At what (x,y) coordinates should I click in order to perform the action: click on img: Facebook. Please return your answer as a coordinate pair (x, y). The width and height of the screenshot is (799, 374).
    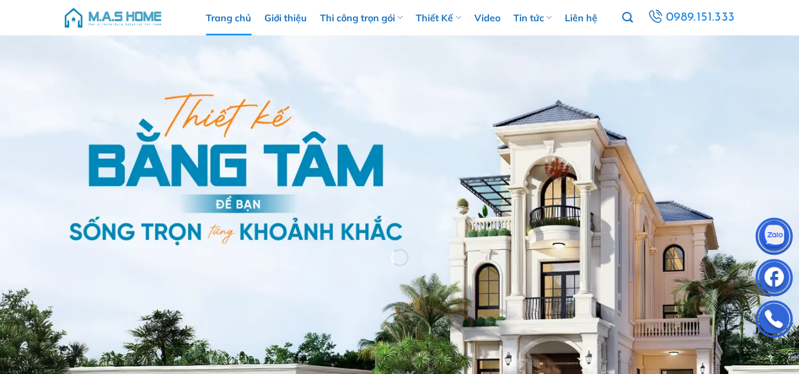
    Looking at the image, I should click on (774, 280).